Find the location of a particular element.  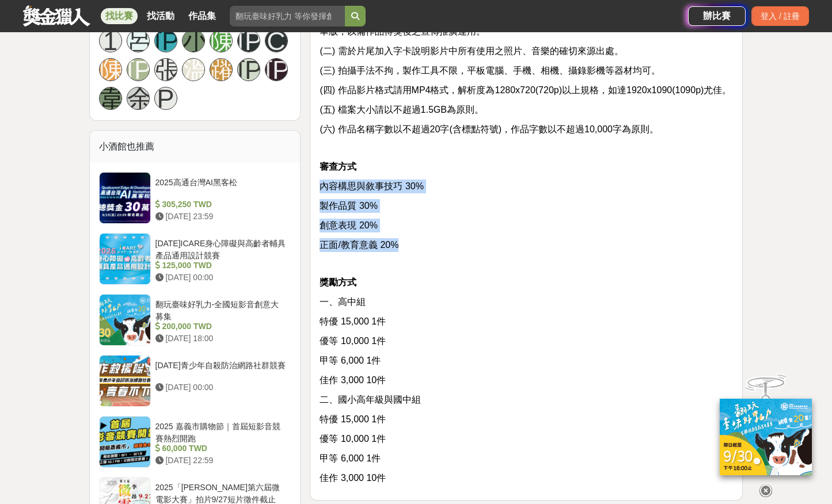

strong: 審查方式 is located at coordinates (338, 166).